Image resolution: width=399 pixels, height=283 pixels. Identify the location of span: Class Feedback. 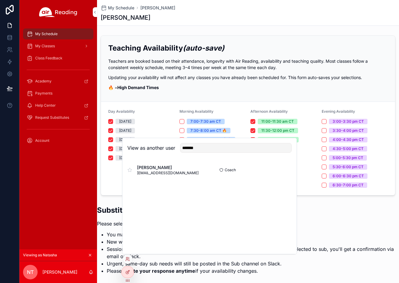
(49, 58).